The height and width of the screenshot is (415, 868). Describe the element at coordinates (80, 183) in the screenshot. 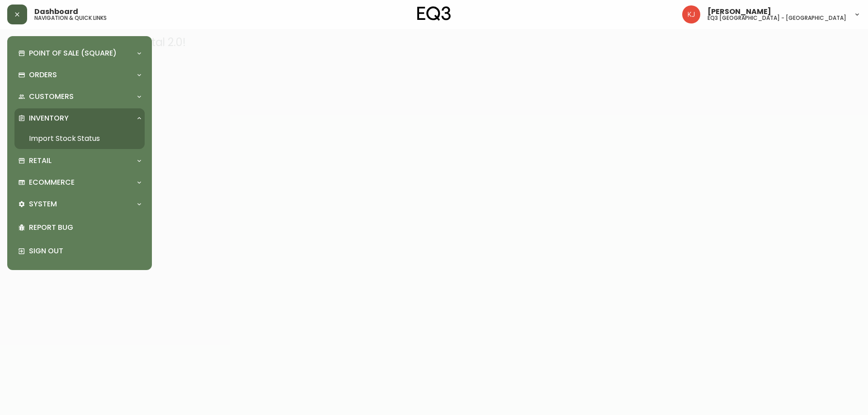

I see `div: Ecommerce` at that location.